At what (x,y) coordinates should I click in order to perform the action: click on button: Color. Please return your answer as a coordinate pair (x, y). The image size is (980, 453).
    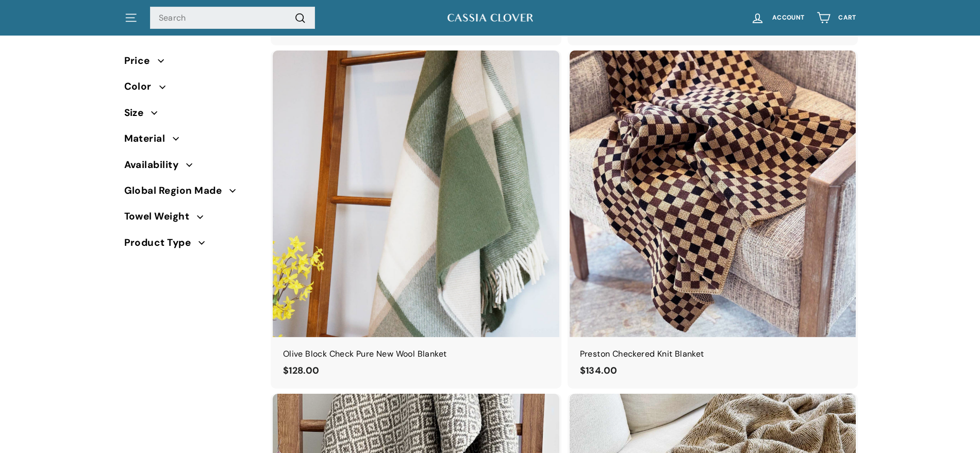
    Looking at the image, I should click on (190, 89).